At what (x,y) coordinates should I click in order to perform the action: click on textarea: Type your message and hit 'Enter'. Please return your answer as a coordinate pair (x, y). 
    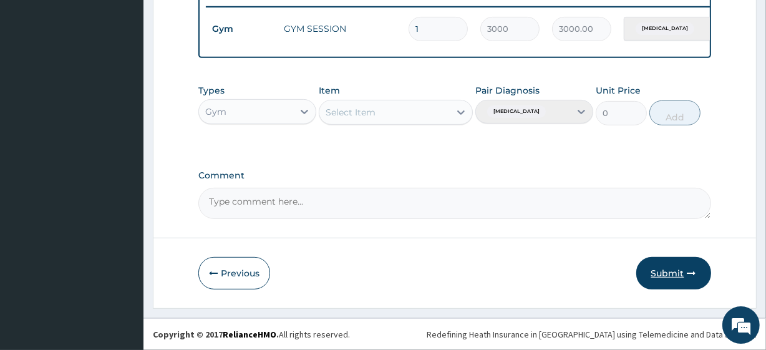
    Looking at the image, I should click on (122, 246).